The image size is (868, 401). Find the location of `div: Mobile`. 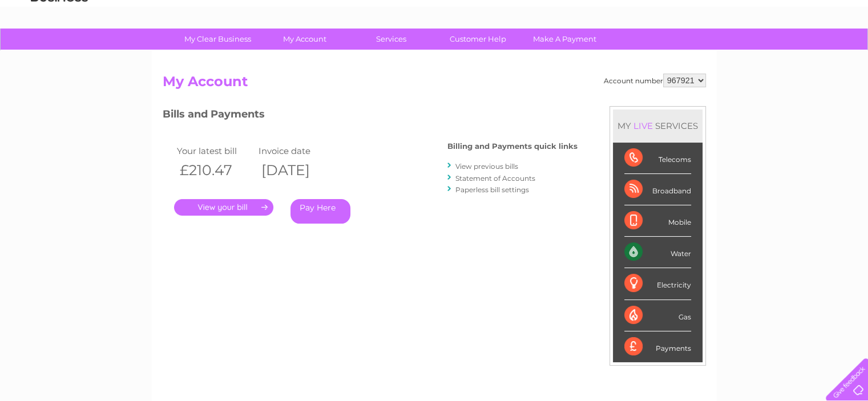

div: Mobile is located at coordinates (657, 221).